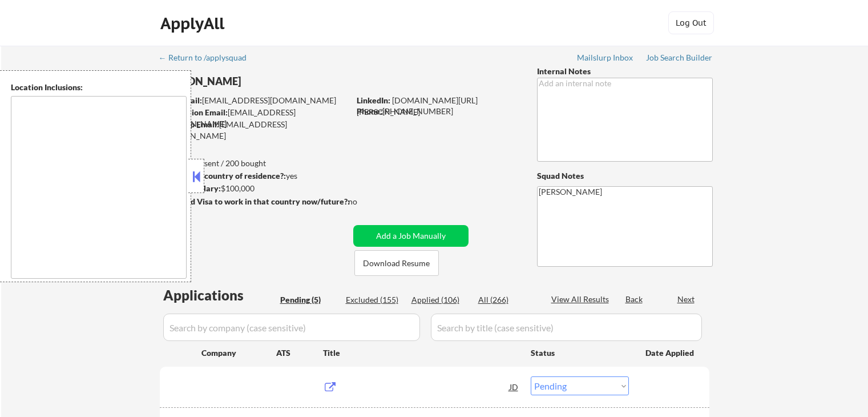 The image size is (868, 417). Describe the element at coordinates (507, 300) in the screenshot. I see `div: All (266)` at that location.